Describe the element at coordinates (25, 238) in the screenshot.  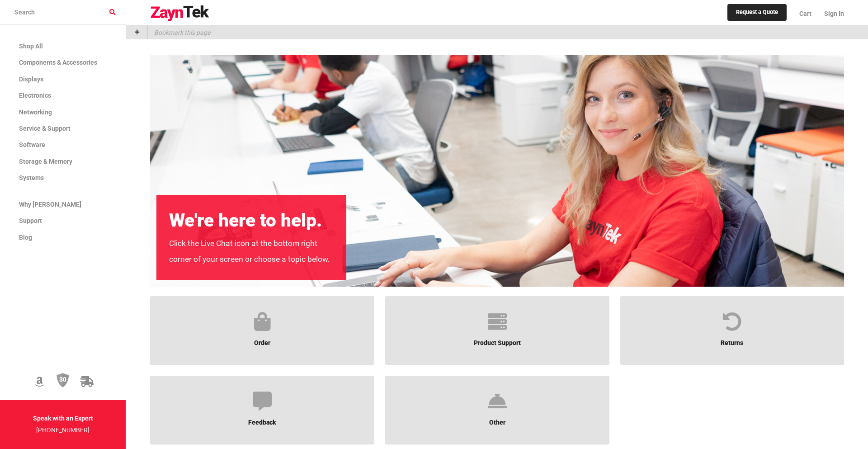
I see `span: Blog` at that location.